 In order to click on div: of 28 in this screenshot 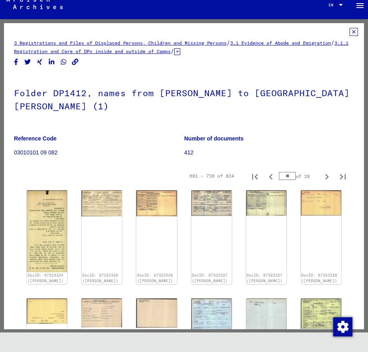, I will do `click(299, 176)`.